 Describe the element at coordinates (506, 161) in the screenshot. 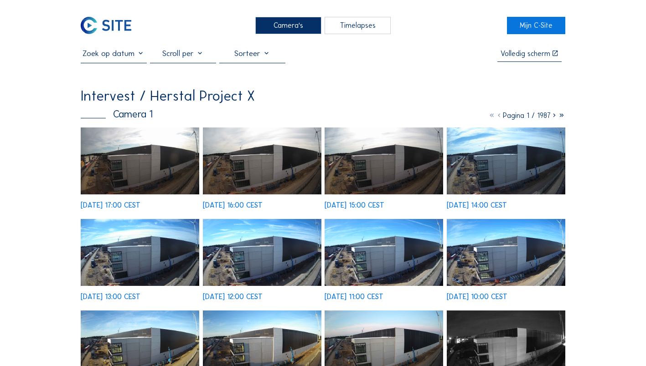

I see `img: image_53029193` at that location.